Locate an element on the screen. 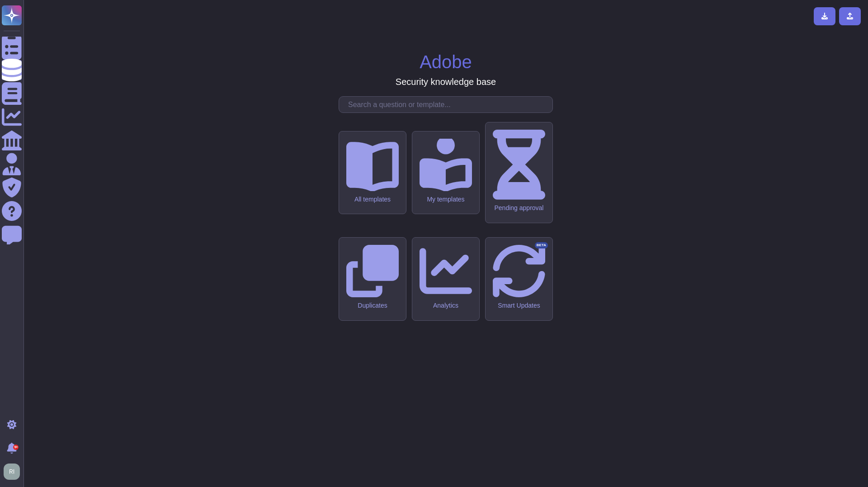  h1: Adobe is located at coordinates (446, 62).